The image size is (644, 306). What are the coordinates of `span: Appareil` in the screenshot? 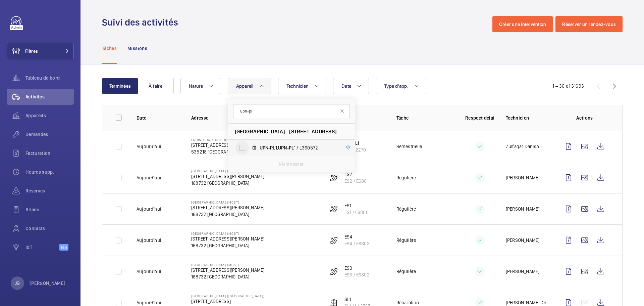 It's located at (245, 86).